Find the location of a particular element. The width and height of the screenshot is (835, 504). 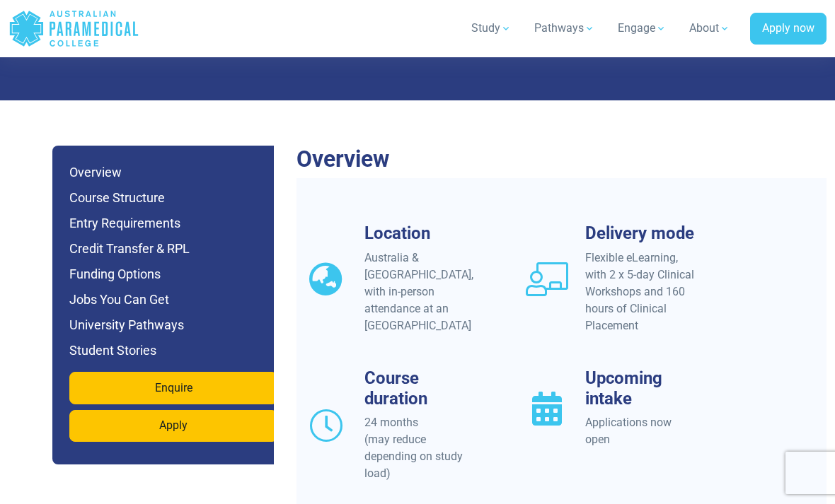

h3: Course duration is located at coordinates (420, 388).